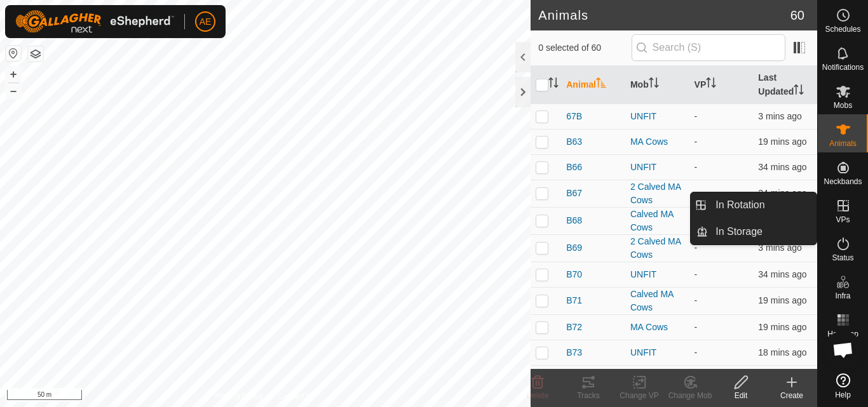  Describe the element at coordinates (574, 352) in the screenshot. I see `span: B73` at that location.